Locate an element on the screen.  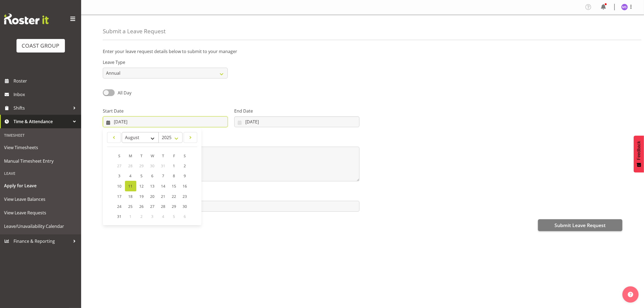
a: 12 is located at coordinates (142, 186).